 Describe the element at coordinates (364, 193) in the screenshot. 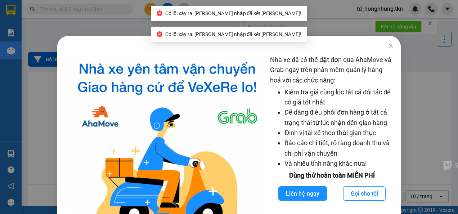

I see `span: Gọi cho tôi` at that location.